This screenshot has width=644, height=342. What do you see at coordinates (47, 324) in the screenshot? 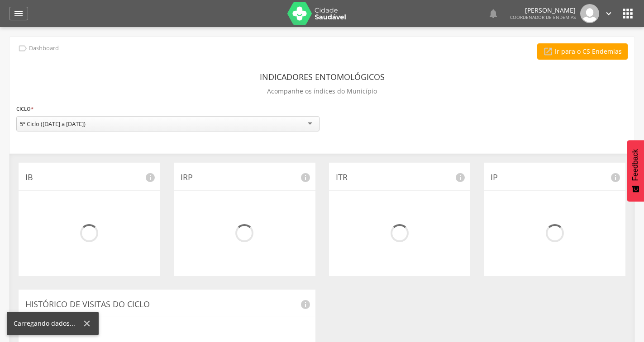
I see `div: Carregando dados...` at bounding box center [47, 324].